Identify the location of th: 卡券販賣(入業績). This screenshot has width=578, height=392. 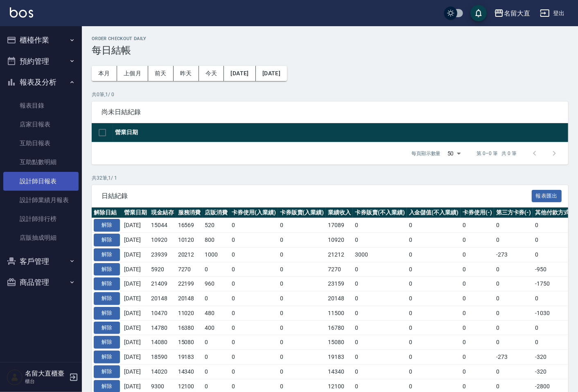
(302, 213).